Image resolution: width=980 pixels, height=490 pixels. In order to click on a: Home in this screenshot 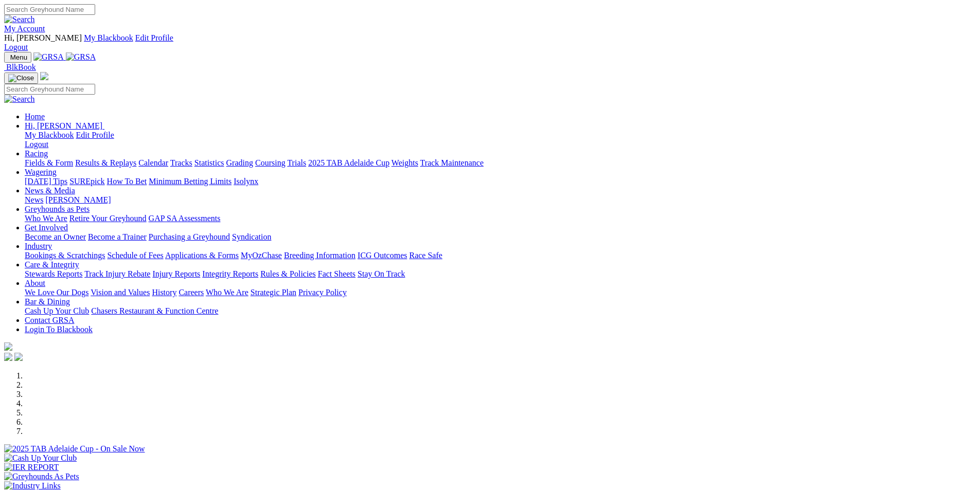, I will do `click(35, 116)`.